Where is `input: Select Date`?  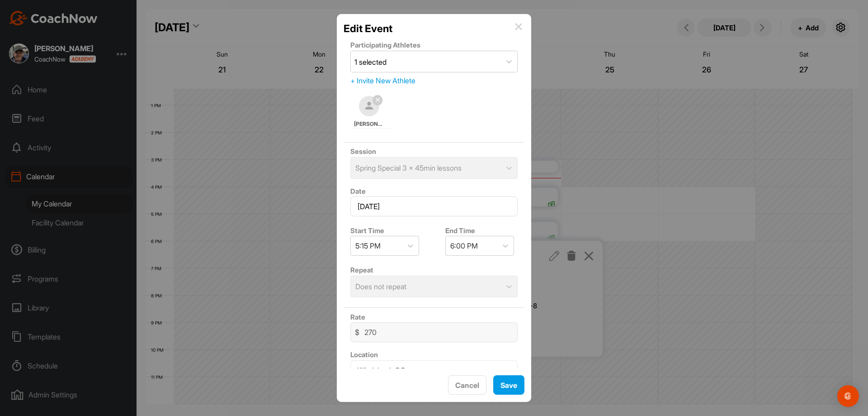 input: Select Date is located at coordinates (434, 206).